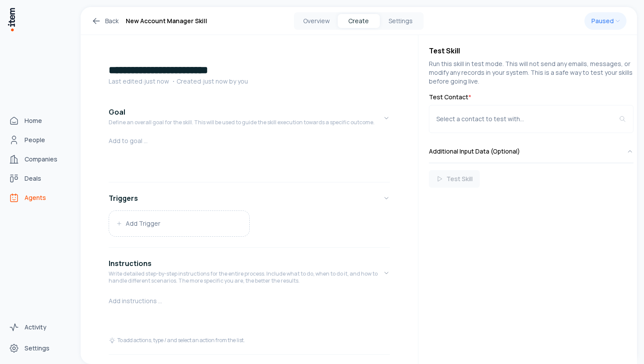 The height and width of the screenshot is (364, 644). I want to click on a: Agents, so click(39, 198).